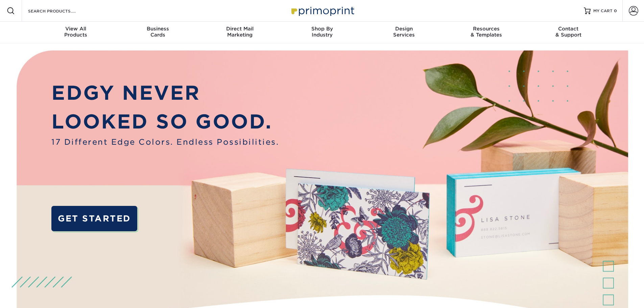 The image size is (644, 308). Describe the element at coordinates (568, 32) in the screenshot. I see `div: & Support` at that location.